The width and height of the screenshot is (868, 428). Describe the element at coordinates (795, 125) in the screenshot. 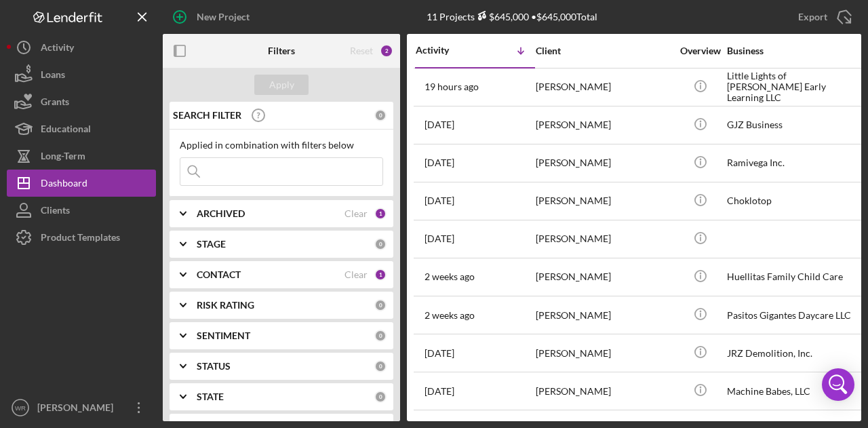

I see `div: GJZ Business` at that location.